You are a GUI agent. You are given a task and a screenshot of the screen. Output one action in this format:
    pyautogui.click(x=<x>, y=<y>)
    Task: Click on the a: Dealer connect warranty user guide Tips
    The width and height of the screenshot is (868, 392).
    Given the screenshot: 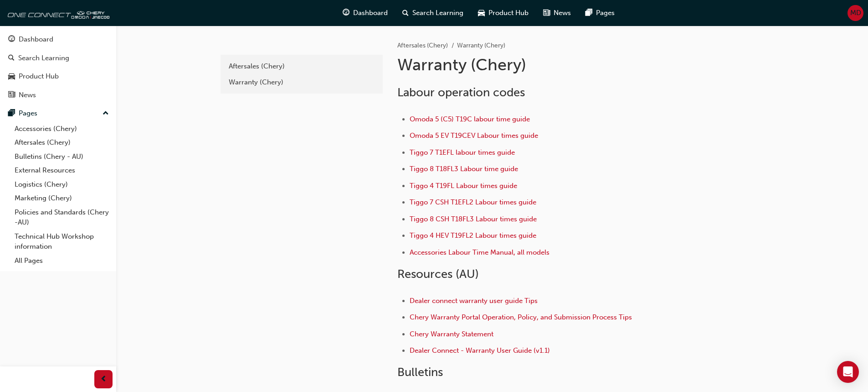 What is the action you would take?
    pyautogui.click(x=473, y=301)
    